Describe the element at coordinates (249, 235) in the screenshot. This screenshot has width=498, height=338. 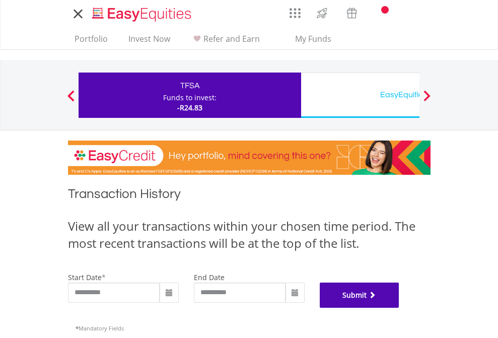
I see `div: View all your transactions within your chosen time period. The most recent transactions will be a...` at that location.